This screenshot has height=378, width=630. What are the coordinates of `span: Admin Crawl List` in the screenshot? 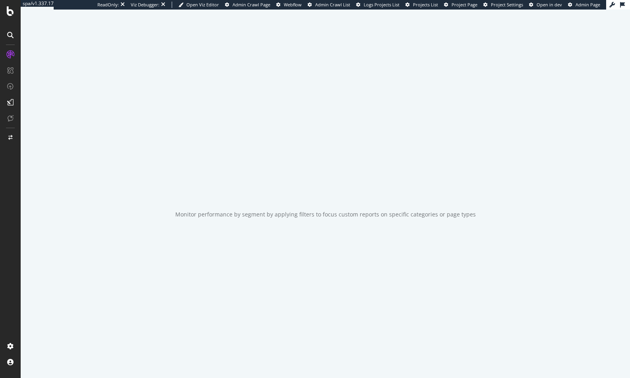 It's located at (333, 4).